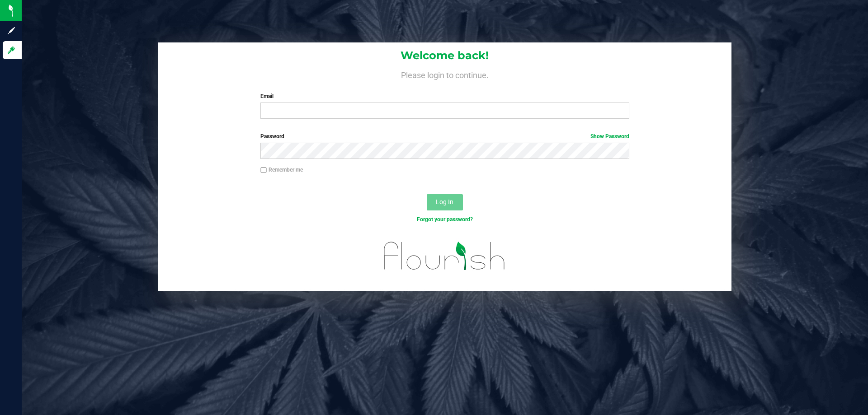 The width and height of the screenshot is (868, 415). I want to click on label: Email, so click(444, 96).